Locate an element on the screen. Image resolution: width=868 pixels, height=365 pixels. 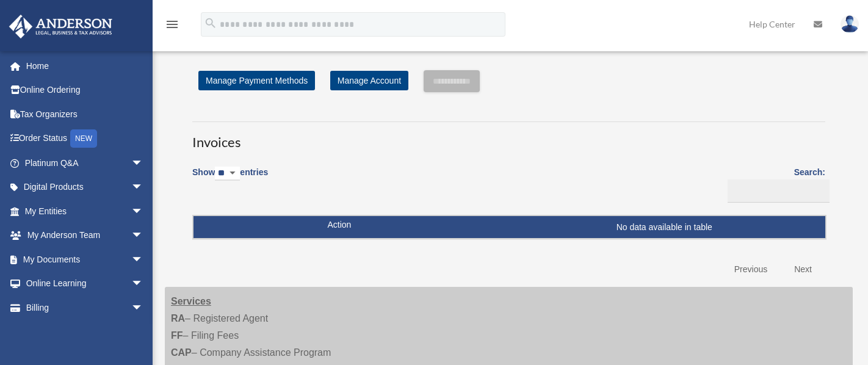
a: Online Learningarrow_drop_down is located at coordinates (85, 284).